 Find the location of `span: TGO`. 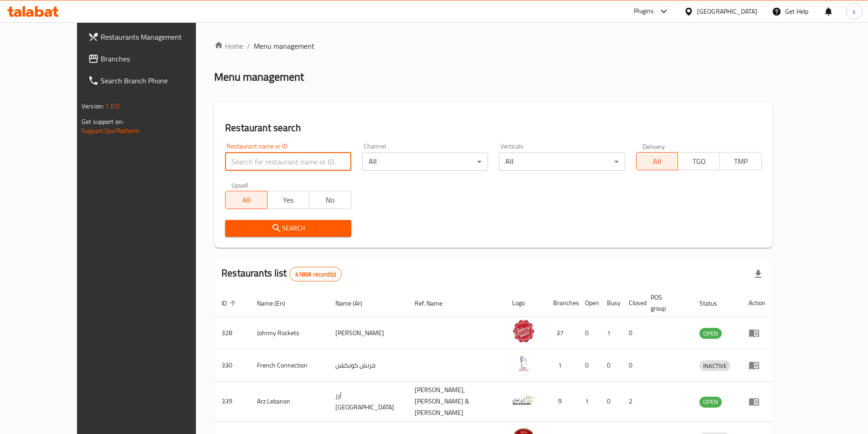

span: TGO is located at coordinates (699, 161).